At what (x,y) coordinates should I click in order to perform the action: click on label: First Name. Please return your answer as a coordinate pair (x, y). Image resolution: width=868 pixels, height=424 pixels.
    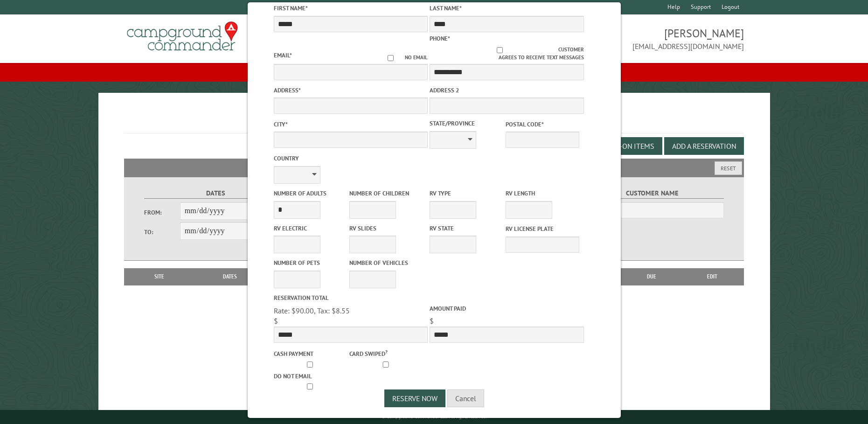
    Looking at the image, I should click on (350, 8).